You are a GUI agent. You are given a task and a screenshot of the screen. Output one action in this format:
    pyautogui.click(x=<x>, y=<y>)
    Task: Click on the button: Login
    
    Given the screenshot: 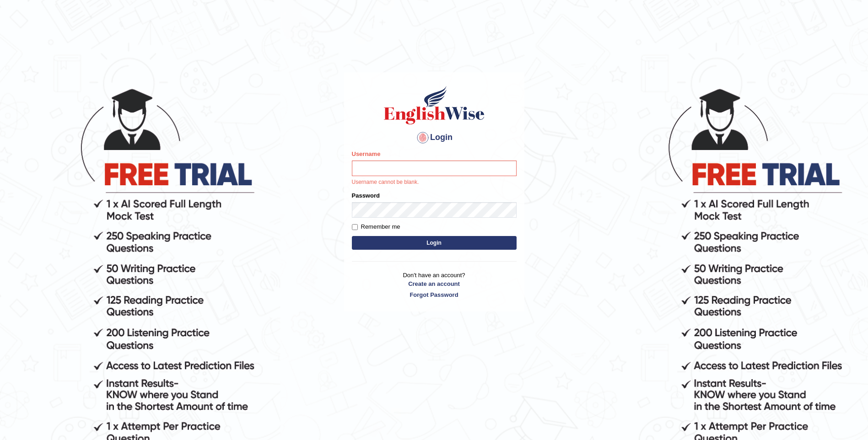 What is the action you would take?
    pyautogui.click(x=434, y=243)
    